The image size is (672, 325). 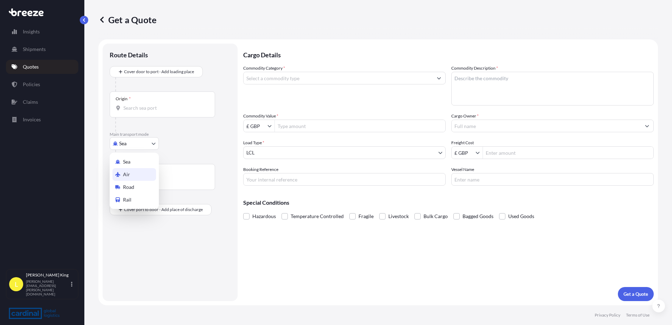 I want to click on p: Cargo Details, so click(x=449, y=54).